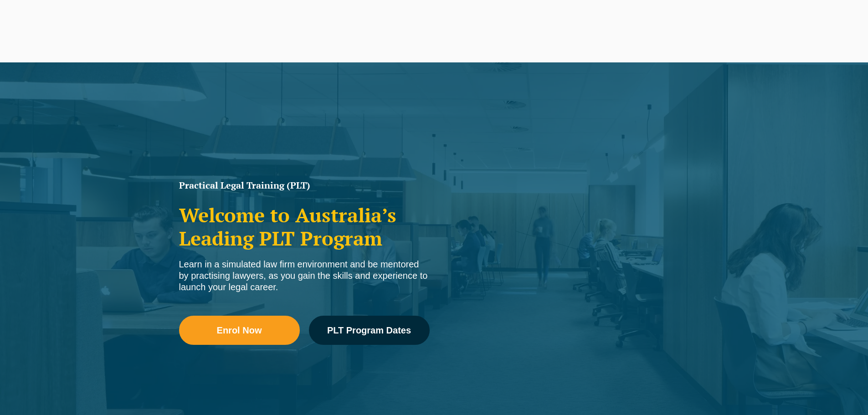 The height and width of the screenshot is (415, 868). Describe the element at coordinates (369, 331) in the screenshot. I see `span: PLT Program Dates` at that location.